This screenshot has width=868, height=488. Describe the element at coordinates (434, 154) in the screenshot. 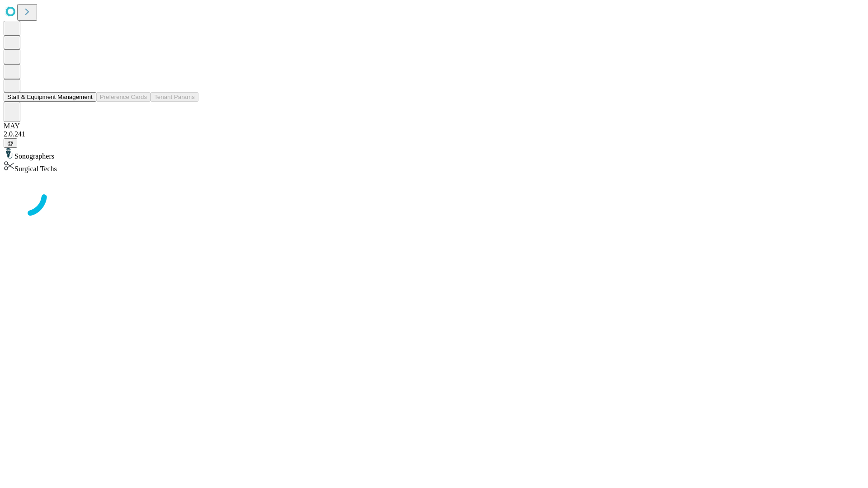

I see `div: Sonographers` at that location.